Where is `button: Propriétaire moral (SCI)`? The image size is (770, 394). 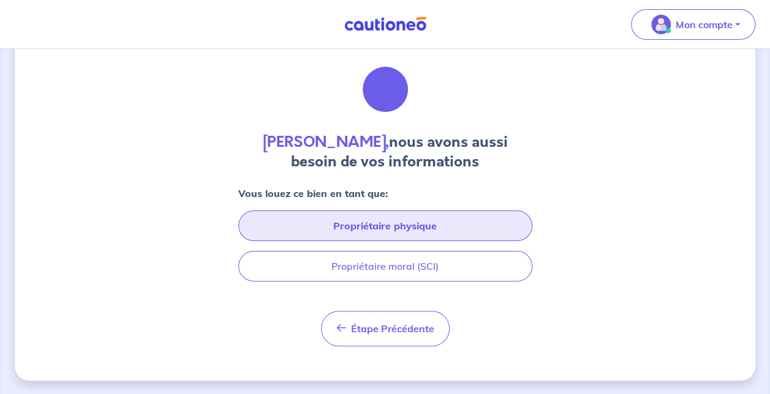 button: Propriétaire moral (SCI) is located at coordinates (385, 266).